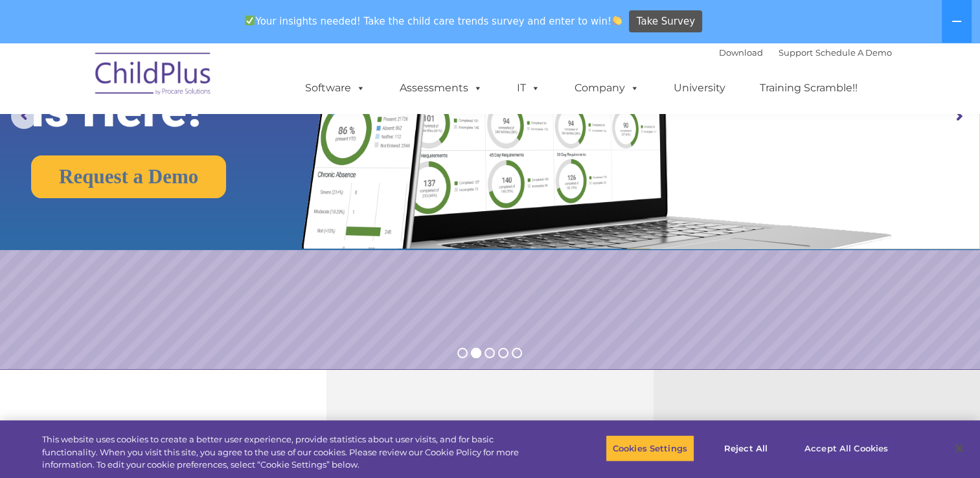 The image size is (980, 478). What do you see at coordinates (128, 177) in the screenshot?
I see `a: Request a Demo` at bounding box center [128, 177].